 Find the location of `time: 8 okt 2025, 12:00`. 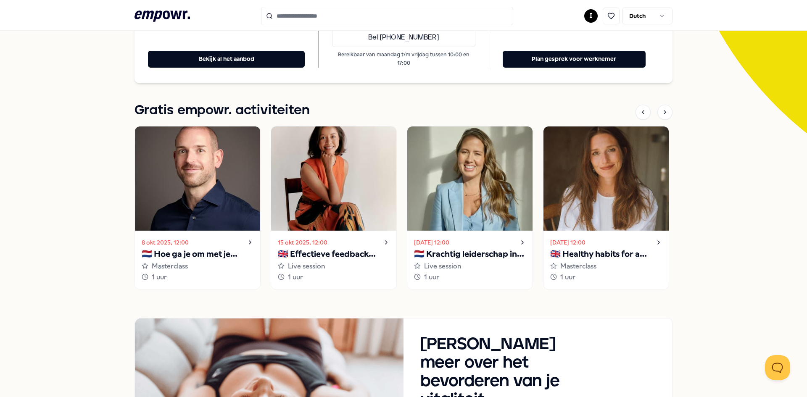

time: 8 okt 2025, 12:00 is located at coordinates (165, 242).